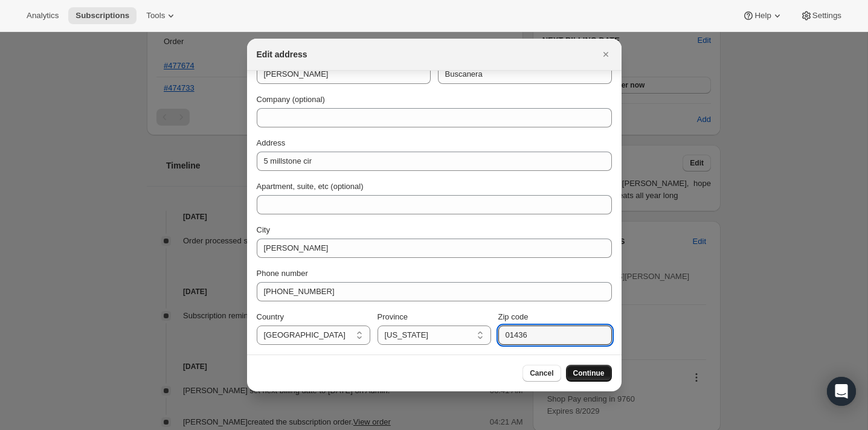 The width and height of the screenshot is (868, 430). Describe the element at coordinates (271, 143) in the screenshot. I see `span: Address` at that location.